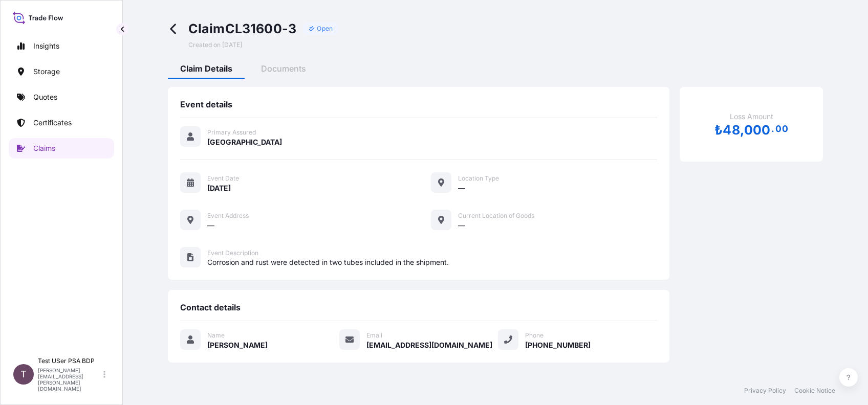 The width and height of the screenshot is (868, 405). I want to click on span: Event details, so click(206, 105).